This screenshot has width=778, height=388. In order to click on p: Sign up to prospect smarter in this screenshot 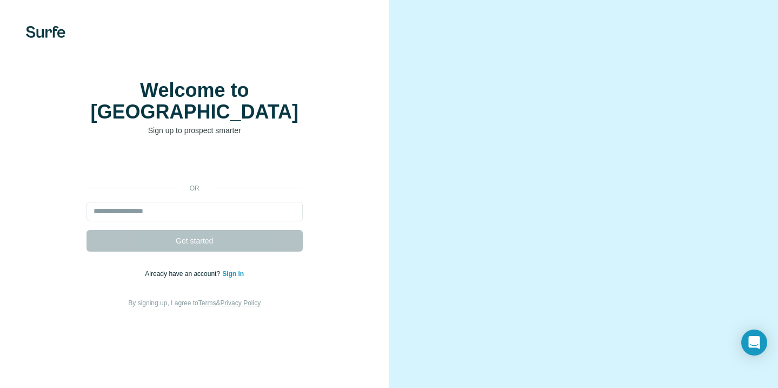, I will do `click(195, 130)`.